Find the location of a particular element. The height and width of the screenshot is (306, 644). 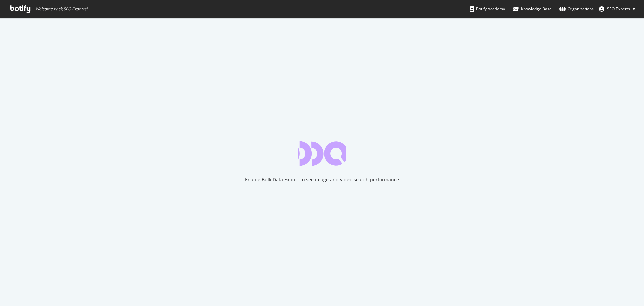

div: animation is located at coordinates (322, 153).